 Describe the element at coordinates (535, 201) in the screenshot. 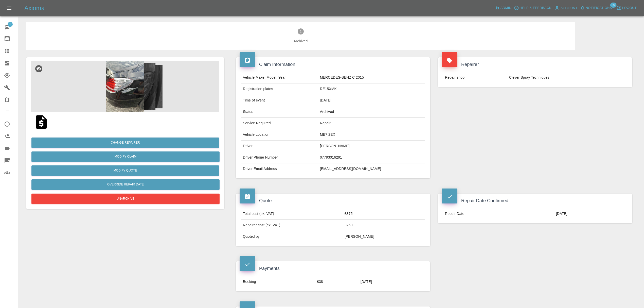

I see `h4: Repair Date Confirmed` at that location.